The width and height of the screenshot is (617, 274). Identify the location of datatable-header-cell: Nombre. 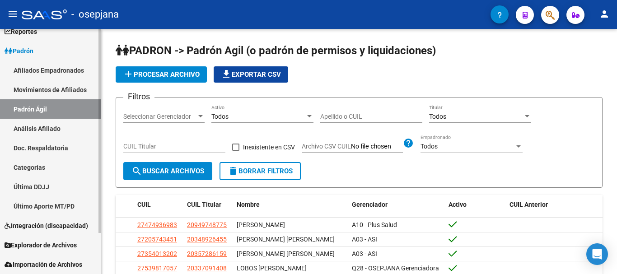
(290, 205).